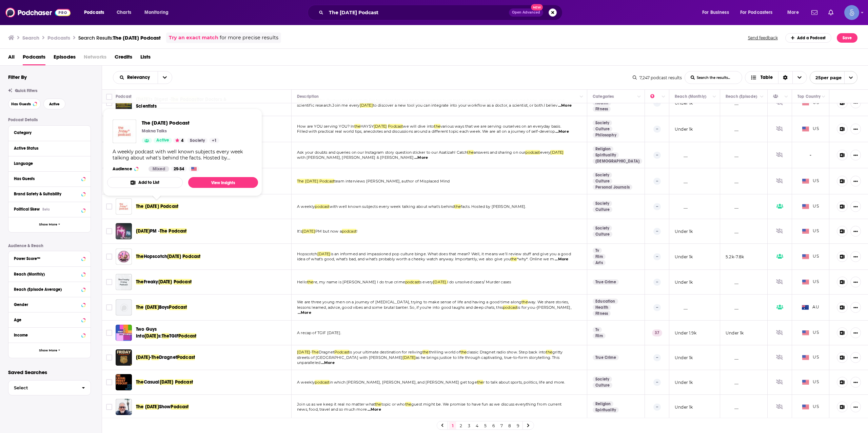  Describe the element at coordinates (757, 12) in the screenshot. I see `span: For Podcasters` at that location.